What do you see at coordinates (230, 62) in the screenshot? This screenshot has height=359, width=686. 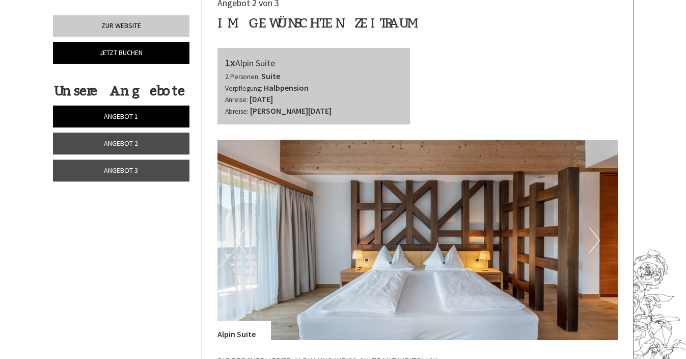 I see `b: 1x` at bounding box center [230, 62].